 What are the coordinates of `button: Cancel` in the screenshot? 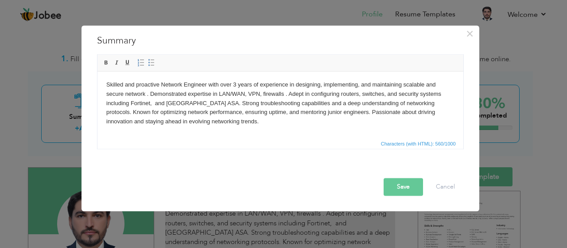 It's located at (445, 186).